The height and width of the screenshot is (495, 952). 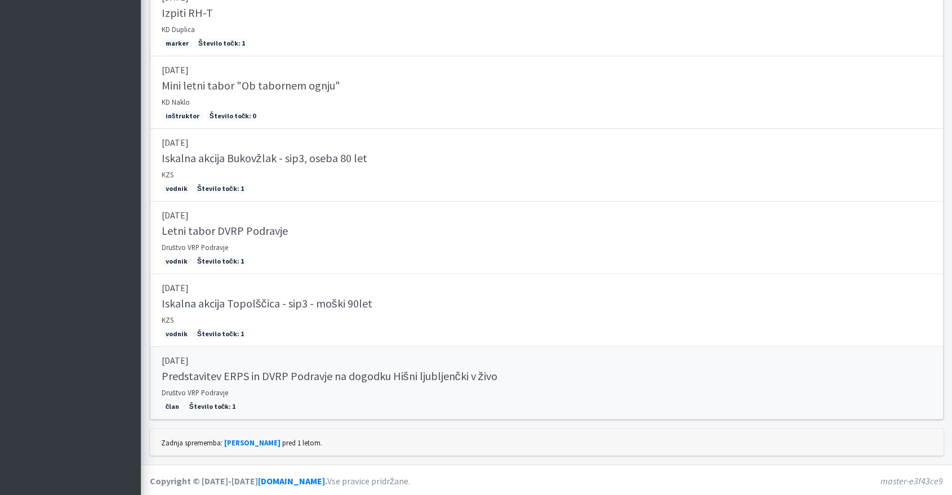 I want to click on h5: Iskalna akcija Topolščica - sip3 - moški 90let, so click(x=267, y=304).